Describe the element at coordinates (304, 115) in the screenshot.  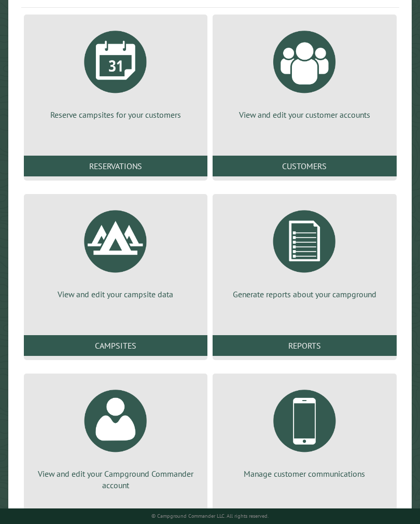
I see `p: View and edit your customer accounts` at that location.